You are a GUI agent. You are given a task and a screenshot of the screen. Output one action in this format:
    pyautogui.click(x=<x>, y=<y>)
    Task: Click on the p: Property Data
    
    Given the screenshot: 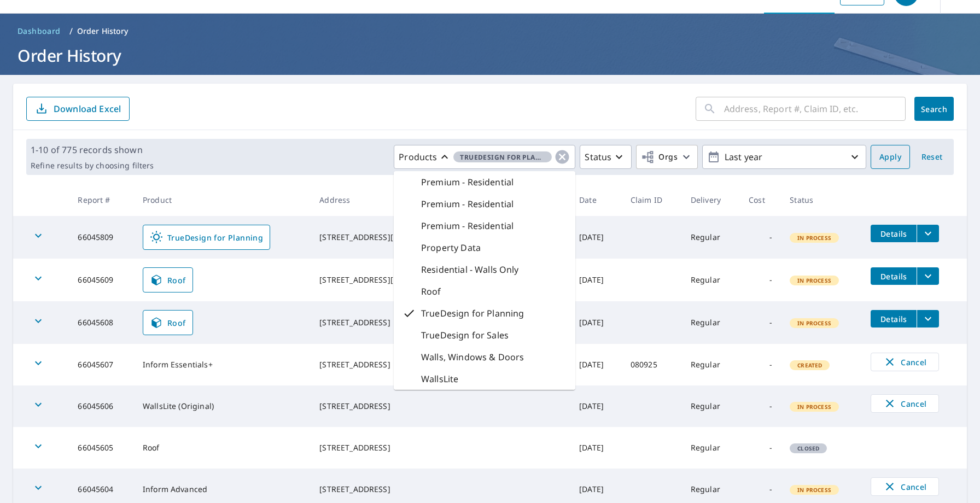 What is the action you would take?
    pyautogui.click(x=450, y=248)
    